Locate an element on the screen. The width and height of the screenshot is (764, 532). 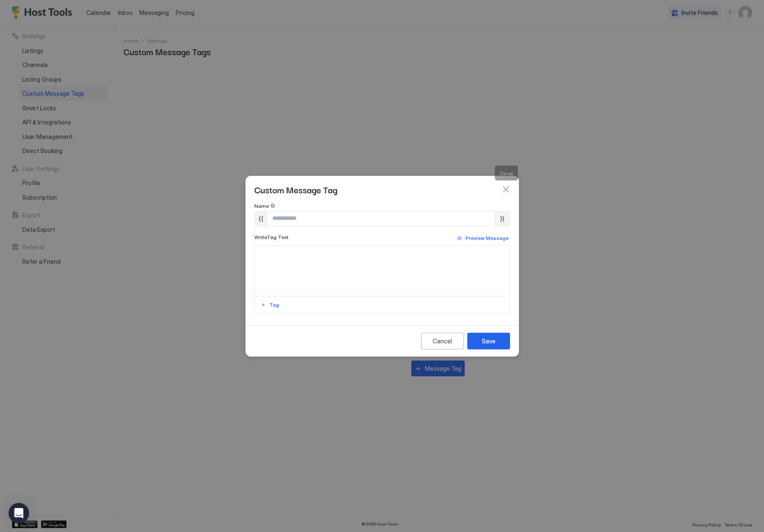
div: Preview Message is located at coordinates (487, 238).